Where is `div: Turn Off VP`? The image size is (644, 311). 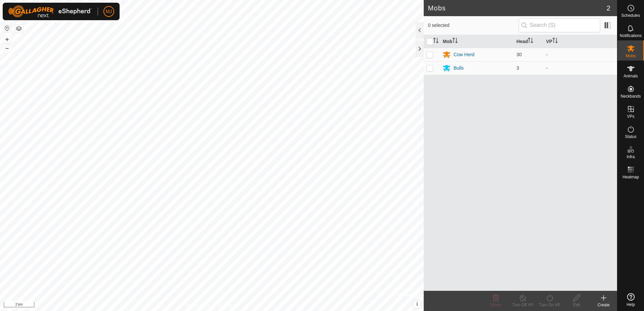 div: Turn Off VP is located at coordinates (522, 305).